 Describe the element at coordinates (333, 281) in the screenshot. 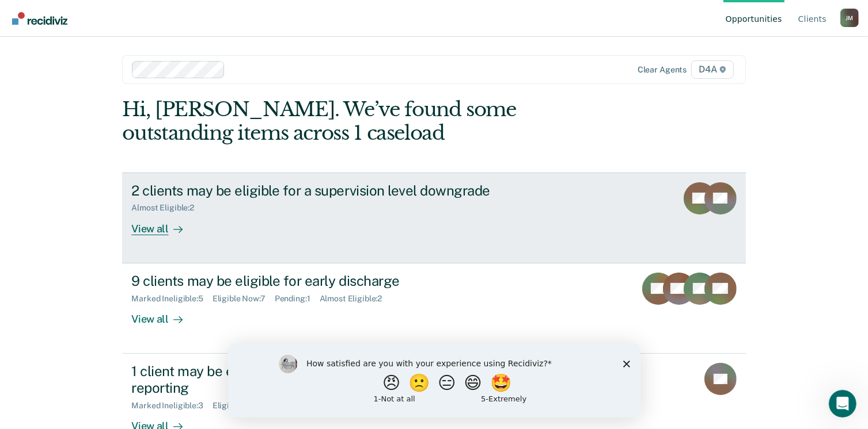

I see `div: 9 clients may be eligible for early discharge` at that location.